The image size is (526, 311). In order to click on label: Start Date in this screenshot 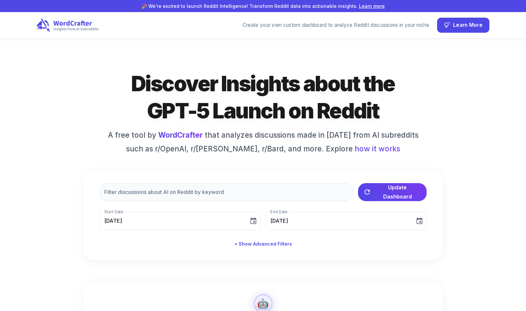, I will do `click(114, 211)`.